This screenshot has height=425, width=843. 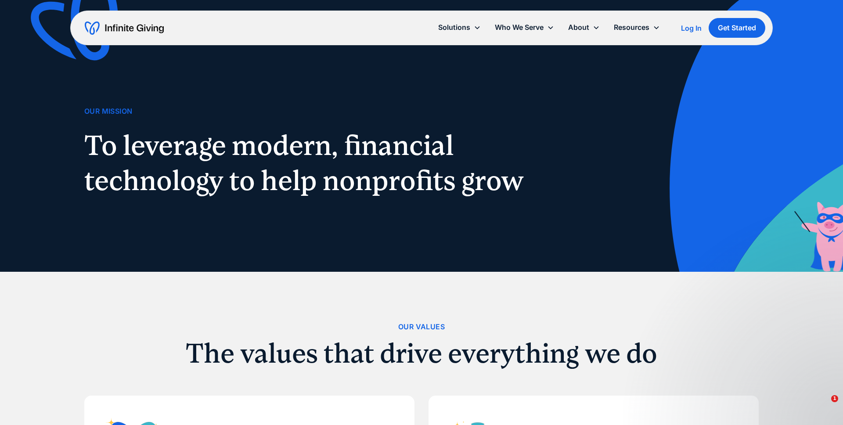 What do you see at coordinates (691, 28) in the screenshot?
I see `div: Log In` at bounding box center [691, 28].